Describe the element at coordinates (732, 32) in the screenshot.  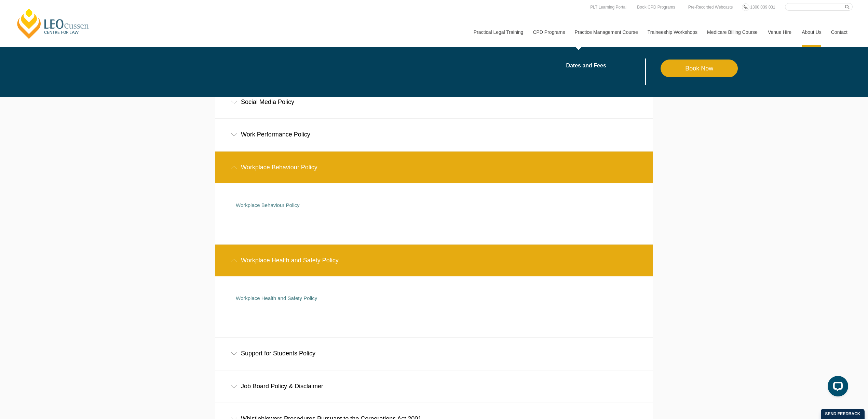
I see `a: Medicare Billing Course` at that location.